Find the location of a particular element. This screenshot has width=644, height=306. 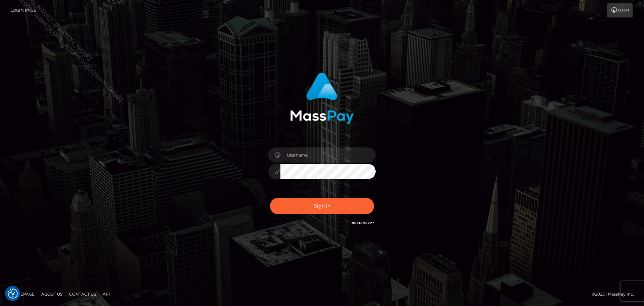

div: © 2025 , MassPay Inc. is located at coordinates (616, 294).